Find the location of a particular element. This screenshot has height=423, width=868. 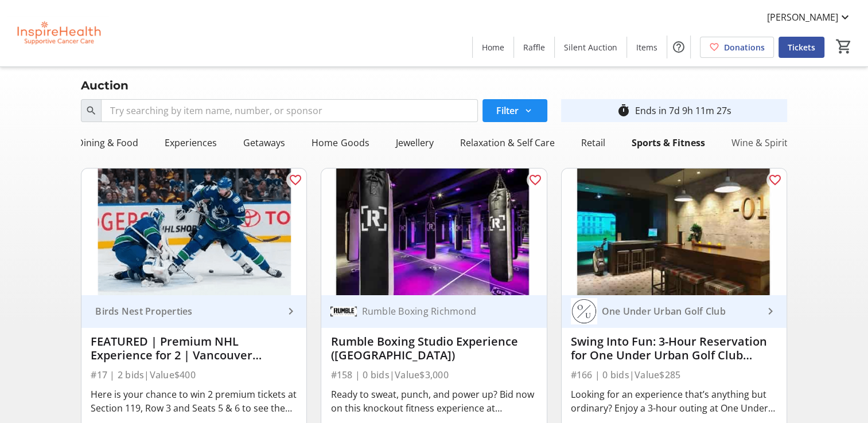

img: Rumble Boxing Studio Experience (Richmond) is located at coordinates (434, 231).